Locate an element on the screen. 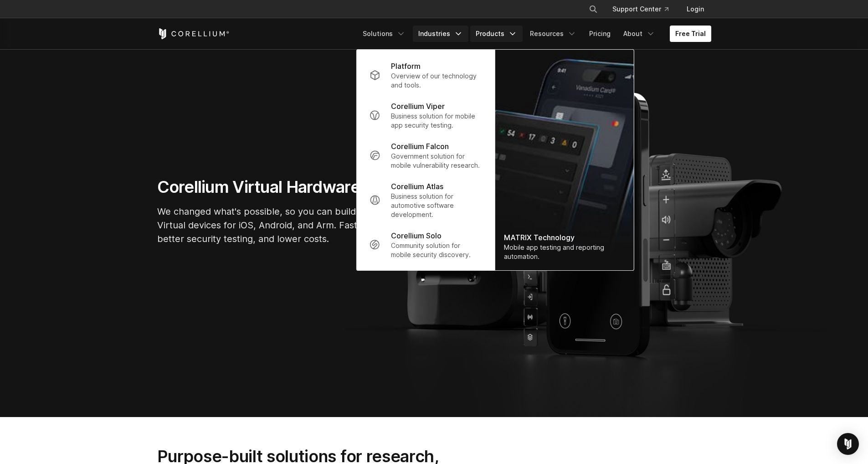 The height and width of the screenshot is (464, 868). a: MATRIX Technology Mobile app testing and reporting automation. is located at coordinates (564, 160).